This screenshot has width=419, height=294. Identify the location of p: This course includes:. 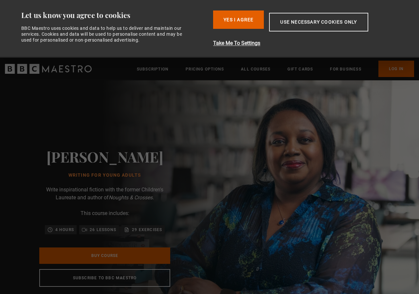
(105, 213).